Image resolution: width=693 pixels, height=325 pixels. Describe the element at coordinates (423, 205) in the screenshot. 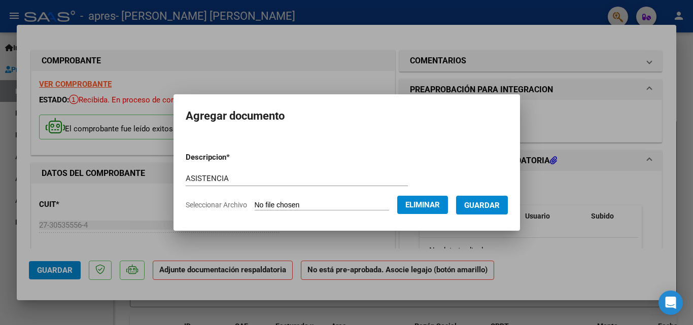

I see `button: Eliminar` at that location.